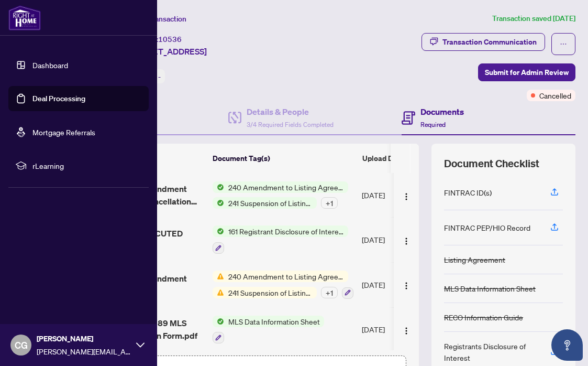 This screenshot has height=366, width=588. I want to click on span: Upload Date, so click(384, 158).